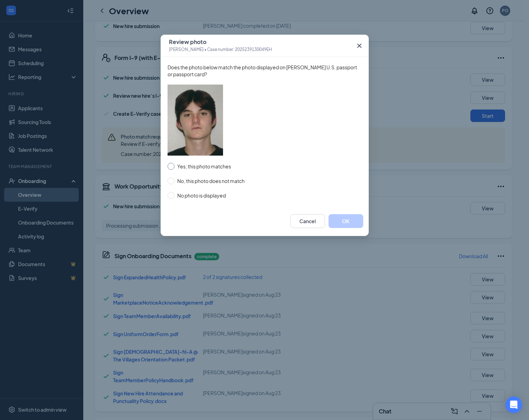 This screenshot has height=420, width=529. Describe the element at coordinates (514, 405) in the screenshot. I see `div: Open Intercom Messenger` at that location.